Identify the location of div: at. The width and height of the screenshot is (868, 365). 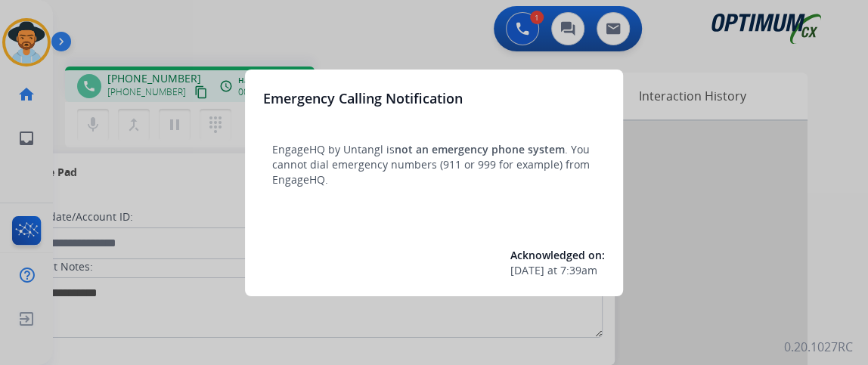
(557, 270).